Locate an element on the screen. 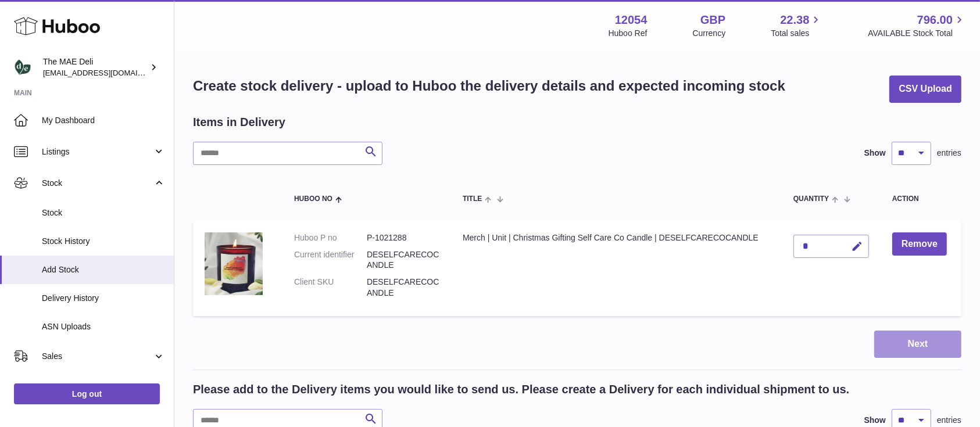 The height and width of the screenshot is (427, 980). div: The MAE Deli is located at coordinates (95, 68).